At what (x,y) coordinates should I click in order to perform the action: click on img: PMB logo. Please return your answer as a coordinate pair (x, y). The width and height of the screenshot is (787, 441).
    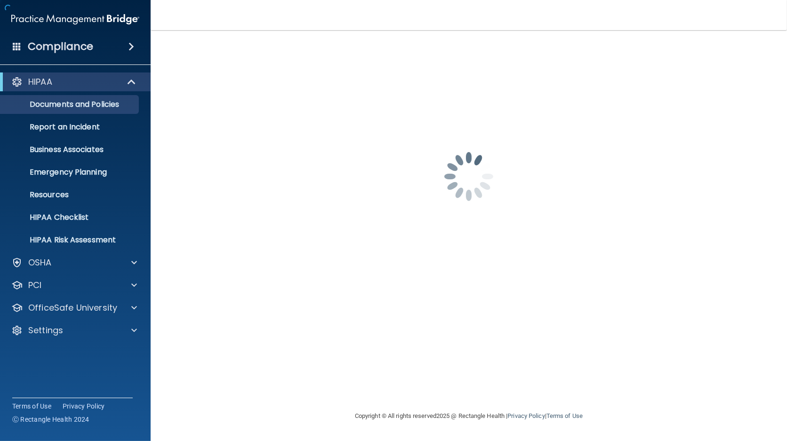
    Looking at the image, I should click on (75, 19).